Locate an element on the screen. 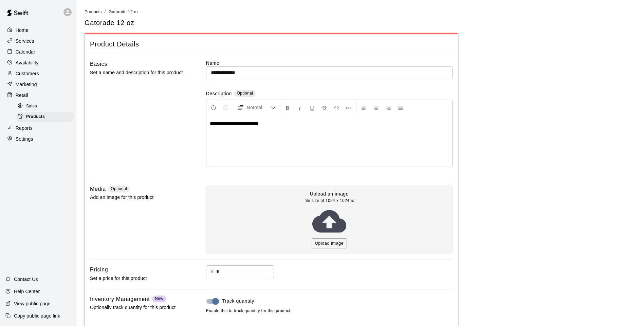 This screenshot has width=644, height=326. div: Reports is located at coordinates (38, 128).